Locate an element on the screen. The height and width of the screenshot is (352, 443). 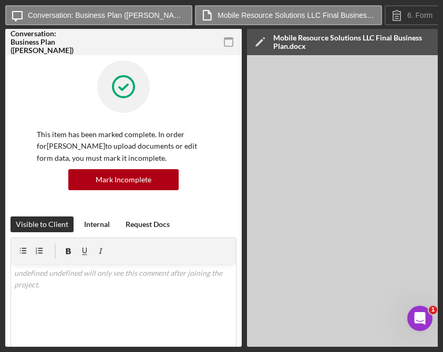
button: Mobile Resource Solutions LLC Final Business Plan.docx is located at coordinates (289, 15).